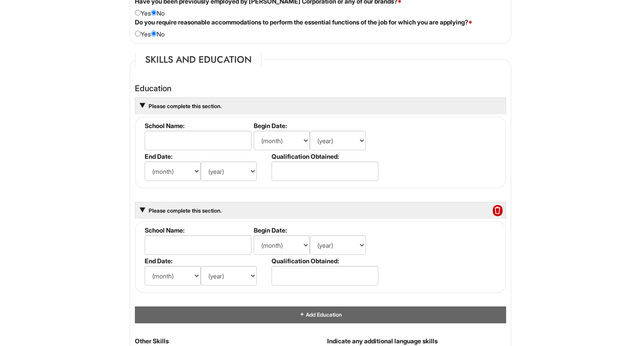 The image size is (641, 346). What do you see at coordinates (382, 341) in the screenshot?
I see `label: Indicate any additional language skills` at bounding box center [382, 341].